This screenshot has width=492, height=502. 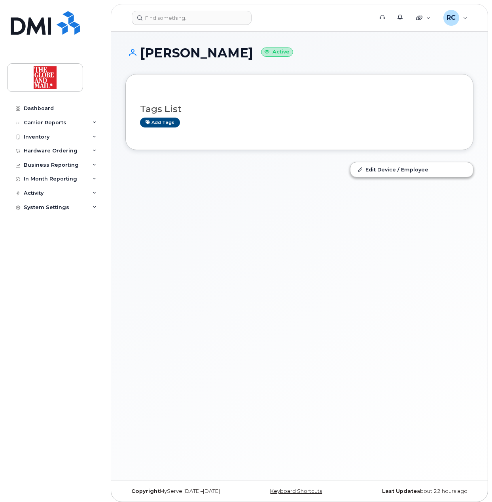 I want to click on div: about 22 hours ago, so click(x=415, y=491).